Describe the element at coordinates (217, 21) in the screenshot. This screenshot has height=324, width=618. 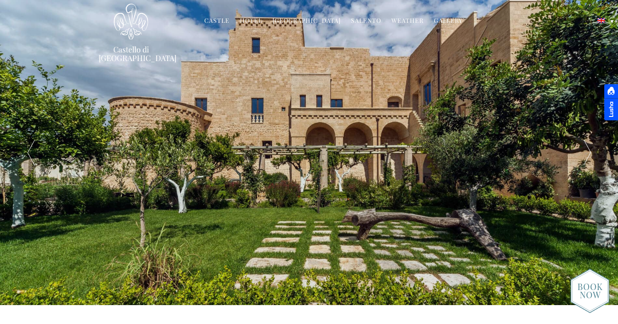
I see `a: Castle` at that location.